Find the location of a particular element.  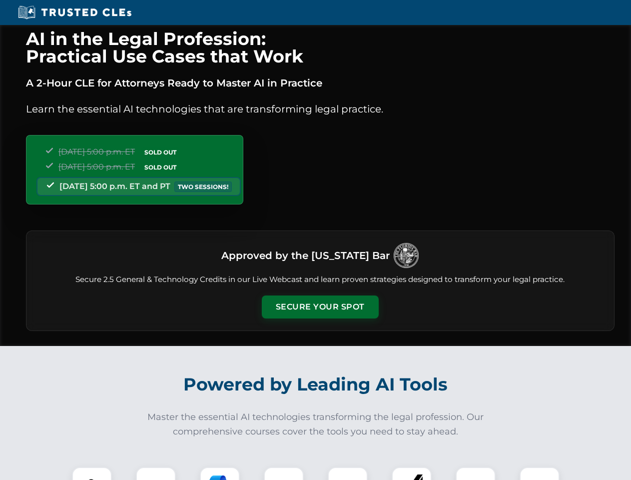

p: Learn the essential AI technologies that are transforming legal practice. is located at coordinates (320, 109).